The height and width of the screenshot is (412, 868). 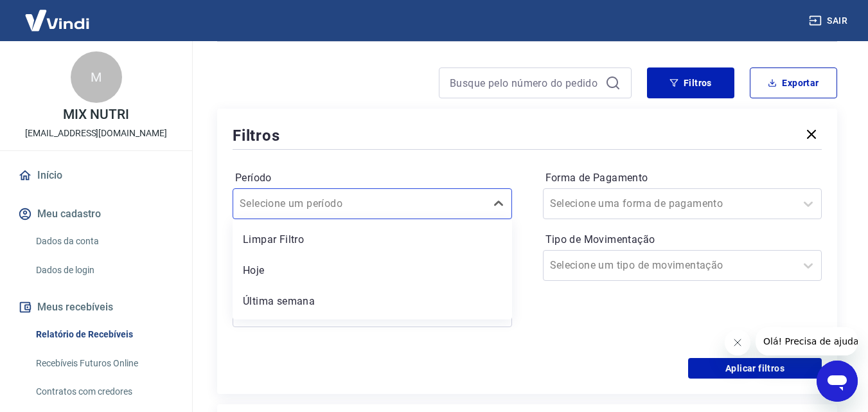 What do you see at coordinates (525, 83) in the screenshot?
I see `input: Busque pelo número do pedido` at bounding box center [525, 83].